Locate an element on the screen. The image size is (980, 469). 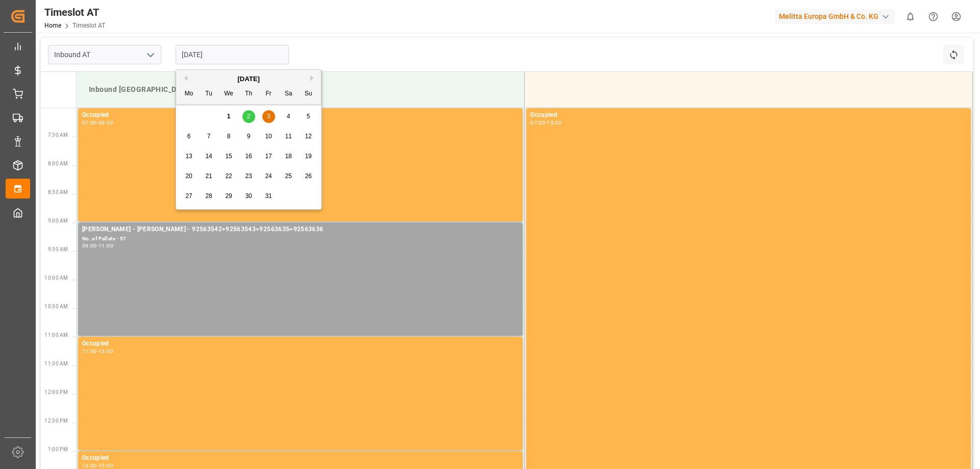
span: 26 is located at coordinates (308, 176).